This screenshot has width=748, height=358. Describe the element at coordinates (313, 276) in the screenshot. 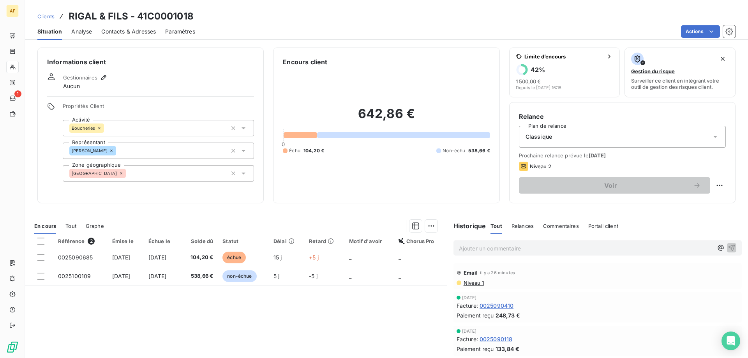

I see `span: -5 j` at that location.